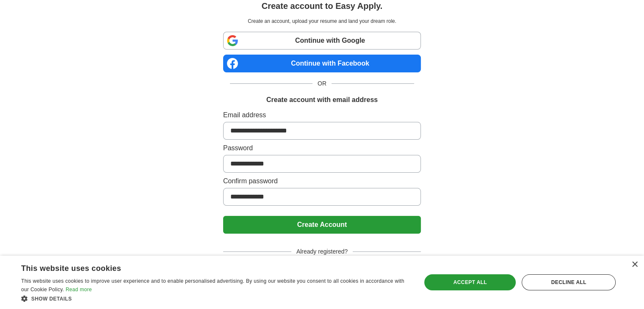  I want to click on p: Create an account, upload your resume and land your dream role., so click(322, 21).